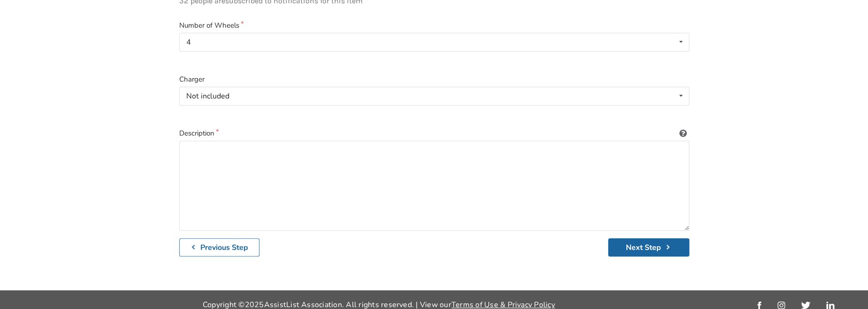 This screenshot has width=868, height=309. I want to click on div: Not included, so click(208, 96).